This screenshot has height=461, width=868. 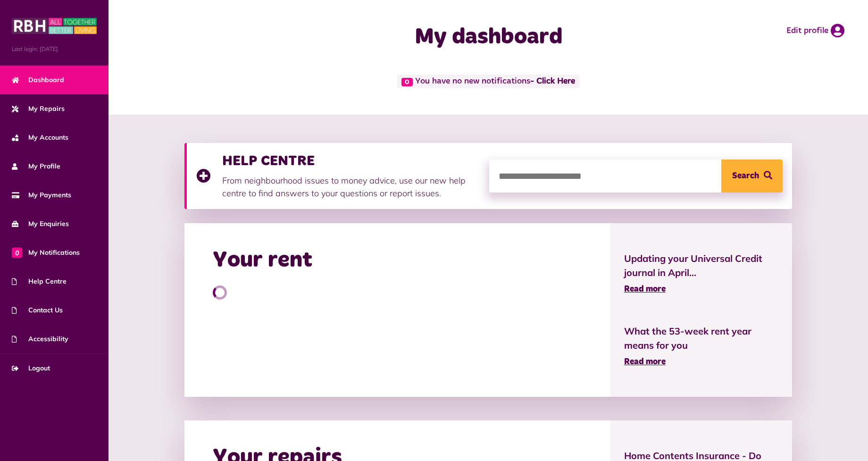 I want to click on h2: Your rent, so click(x=263, y=260).